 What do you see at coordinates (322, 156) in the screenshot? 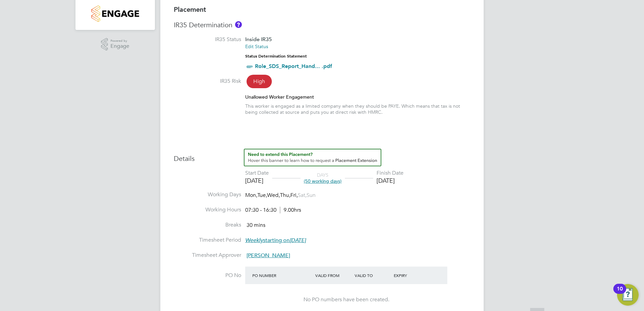
I see `h3: Details` at bounding box center [322, 156].